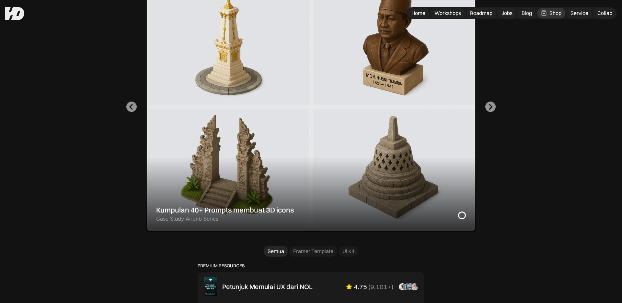 The image size is (622, 303). What do you see at coordinates (507, 13) in the screenshot?
I see `a: Jobs` at bounding box center [507, 13].